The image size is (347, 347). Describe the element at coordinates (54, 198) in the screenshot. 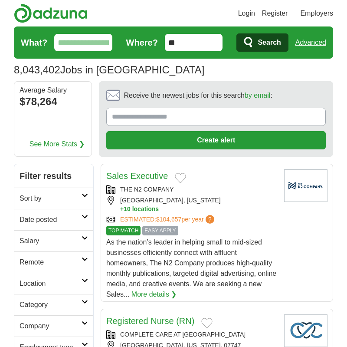

I see `a: Sort by` at that location.